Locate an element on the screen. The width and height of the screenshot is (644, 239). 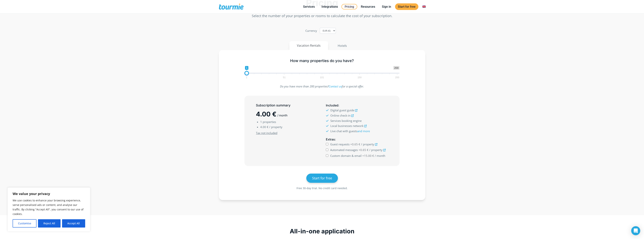
h5: How many properties do you have? is located at coordinates (322, 61).